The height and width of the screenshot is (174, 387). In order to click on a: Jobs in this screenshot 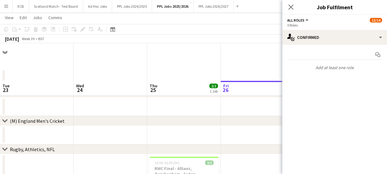, I will do `click(38, 18)`.